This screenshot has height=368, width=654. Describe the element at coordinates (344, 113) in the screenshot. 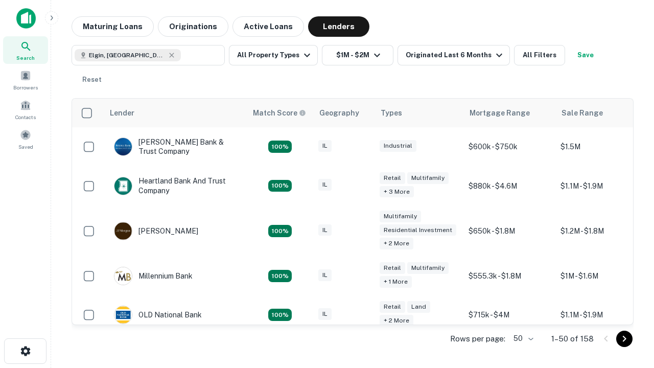

I see `th: Geography` at that location.